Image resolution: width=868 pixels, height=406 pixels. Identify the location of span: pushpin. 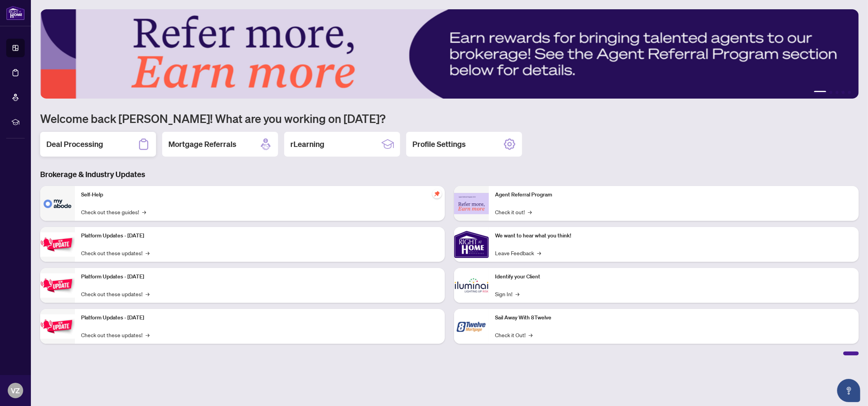
(437, 194).